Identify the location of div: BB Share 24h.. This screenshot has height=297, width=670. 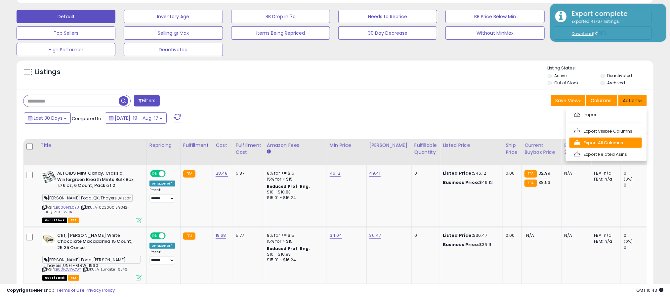
(577, 149).